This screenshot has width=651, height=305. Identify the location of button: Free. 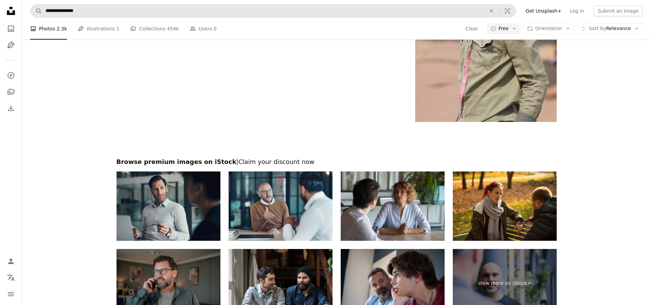
(503, 29).